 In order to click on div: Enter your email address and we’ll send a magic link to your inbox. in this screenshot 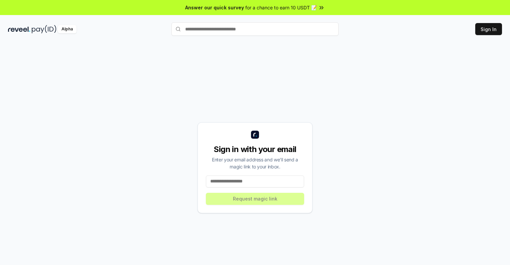, I will do `click(255, 163)`.